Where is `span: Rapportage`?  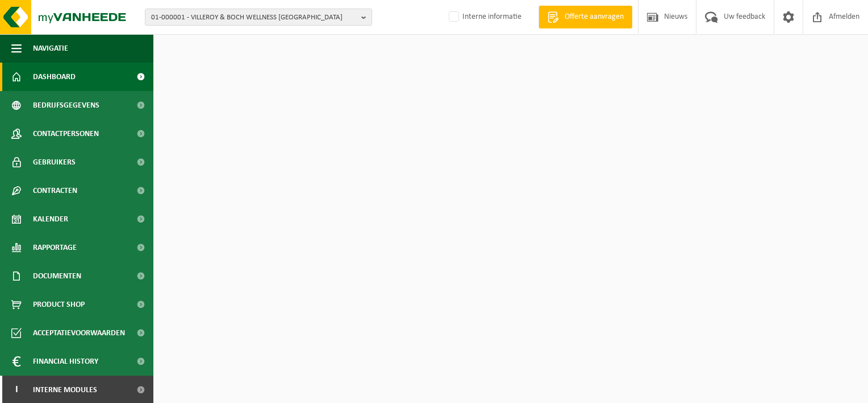 span: Rapportage is located at coordinates (54, 247).